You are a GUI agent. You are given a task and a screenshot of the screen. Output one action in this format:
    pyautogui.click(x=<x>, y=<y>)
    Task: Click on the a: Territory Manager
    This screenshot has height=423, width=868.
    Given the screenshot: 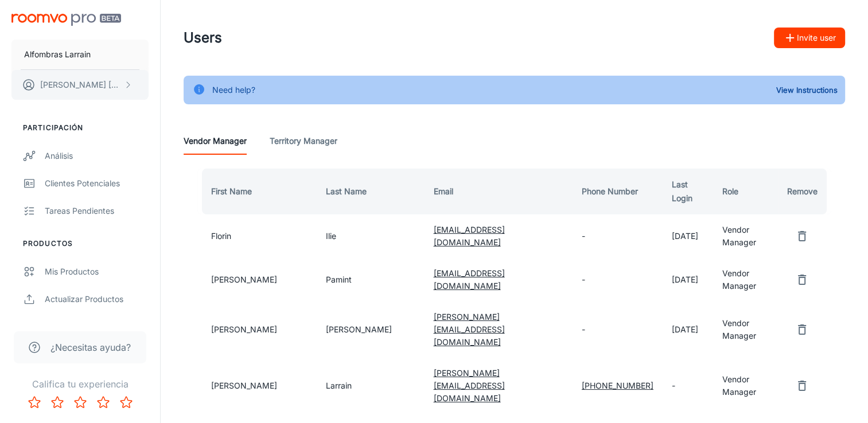 What is the action you would take?
    pyautogui.click(x=304, y=141)
    